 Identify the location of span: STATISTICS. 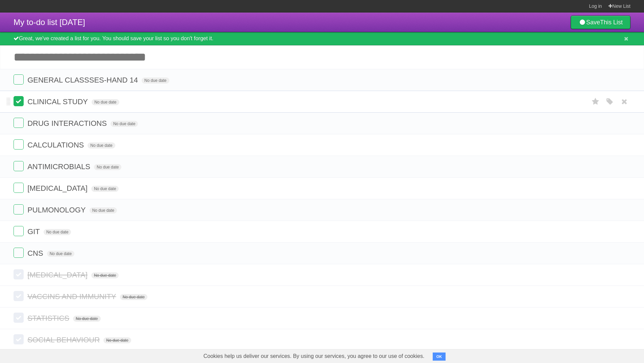
(49, 318).